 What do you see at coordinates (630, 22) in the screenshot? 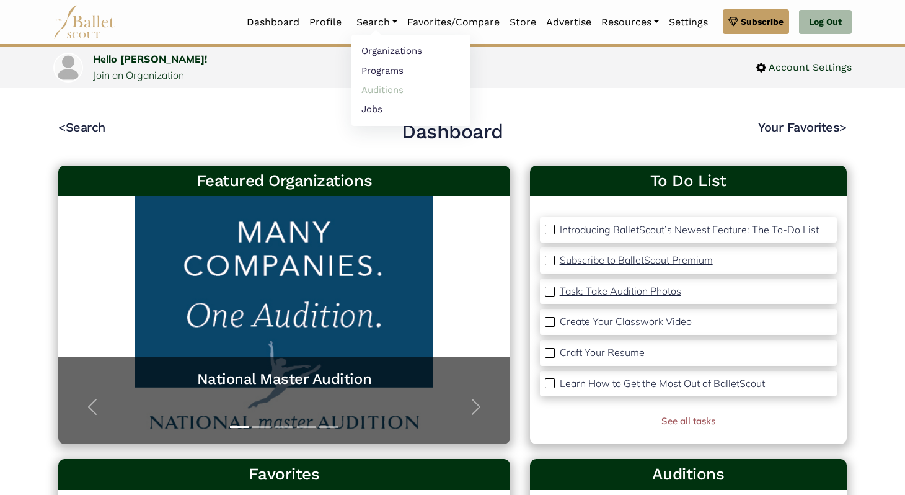
I see `a: Resources` at bounding box center [630, 22].